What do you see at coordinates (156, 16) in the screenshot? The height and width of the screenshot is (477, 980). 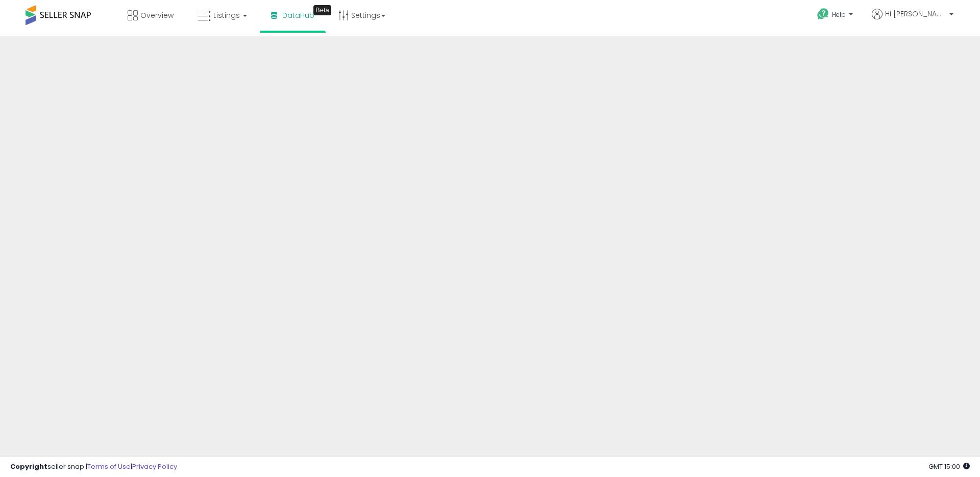 I see `span: Overview` at bounding box center [156, 16].